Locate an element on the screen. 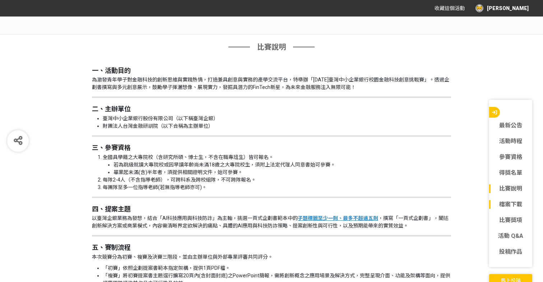 This screenshot has width=543, height=282. strong: 二、主辦單位 is located at coordinates (111, 109).